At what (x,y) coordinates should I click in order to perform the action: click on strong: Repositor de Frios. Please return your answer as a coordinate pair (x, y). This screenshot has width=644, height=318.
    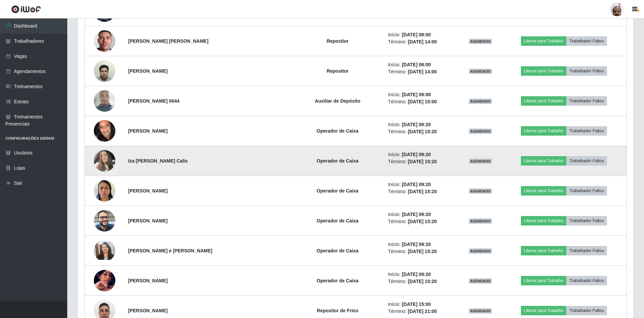
    Looking at the image, I should click on (338, 311).